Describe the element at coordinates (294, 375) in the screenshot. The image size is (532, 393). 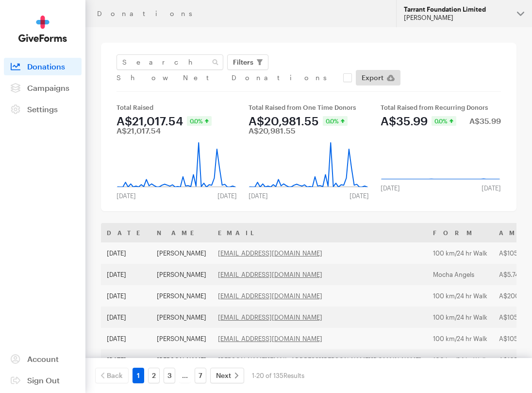
I see `span: Results` at that location.